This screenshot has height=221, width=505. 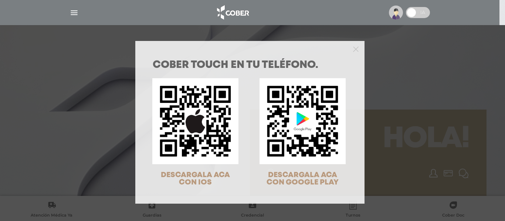 I want to click on button: Close, so click(x=356, y=49).